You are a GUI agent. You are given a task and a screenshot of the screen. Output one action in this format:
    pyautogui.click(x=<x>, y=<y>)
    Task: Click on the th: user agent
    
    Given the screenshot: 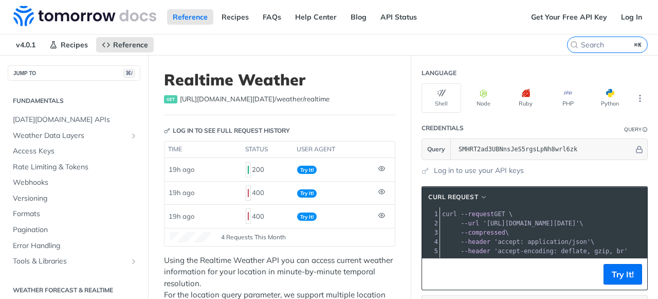 What is the action you would take?
    pyautogui.click(x=334, y=150)
    